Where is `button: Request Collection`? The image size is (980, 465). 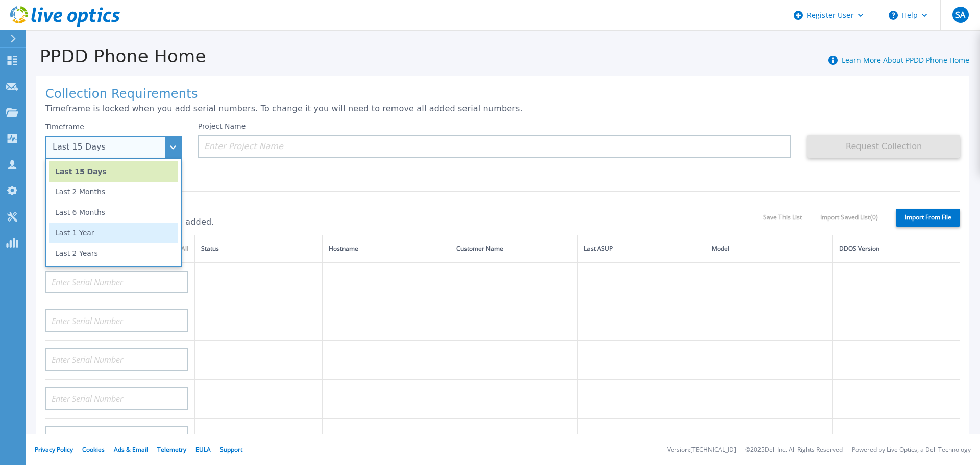 button: Request Collection is located at coordinates (883, 146).